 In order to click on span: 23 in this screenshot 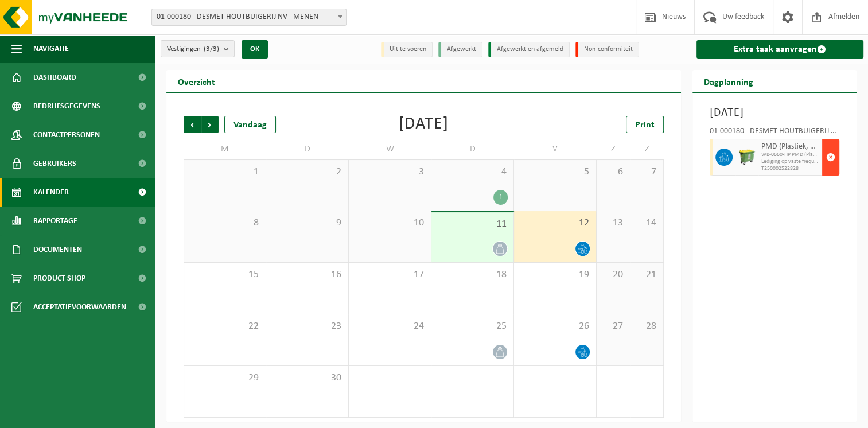, I will do `click(307, 326)`.